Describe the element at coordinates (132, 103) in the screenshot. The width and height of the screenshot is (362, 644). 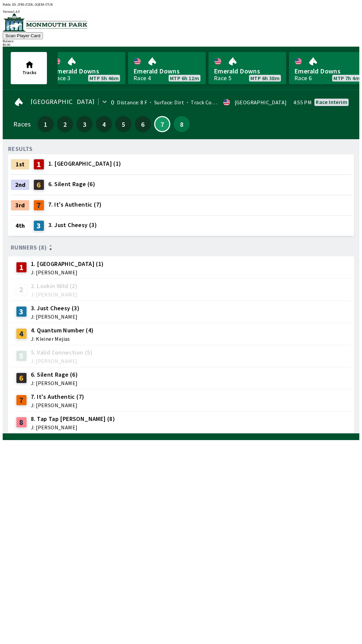
I see `span: Distance: 8 F` at that location.